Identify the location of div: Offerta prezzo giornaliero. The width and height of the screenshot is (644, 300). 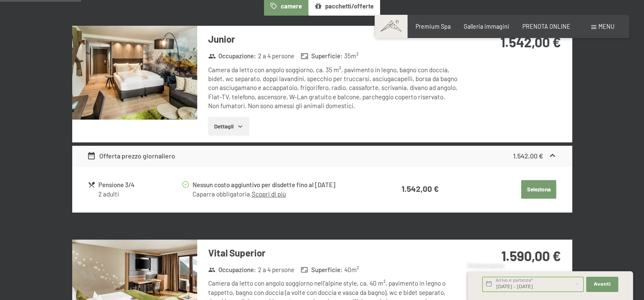
(131, 156).